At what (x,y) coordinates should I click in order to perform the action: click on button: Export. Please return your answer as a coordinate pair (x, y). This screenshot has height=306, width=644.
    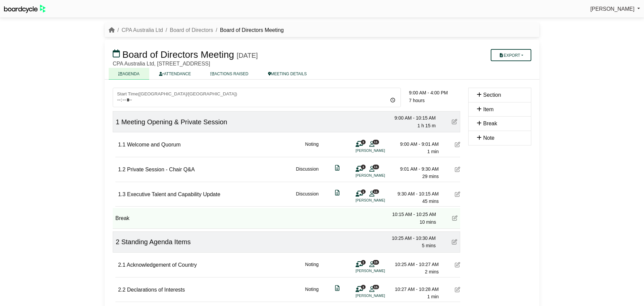
    Looking at the image, I should click on (511, 55).